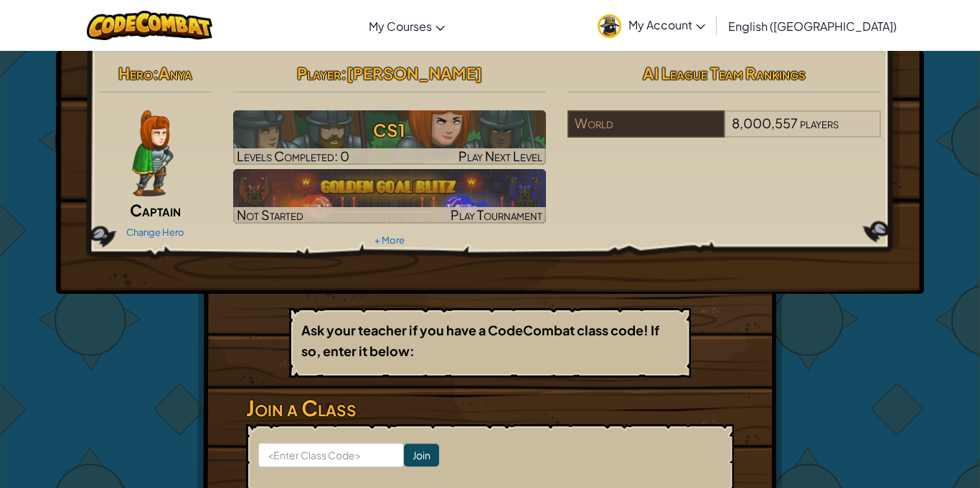 This screenshot has width=980, height=488. Describe the element at coordinates (389, 138) in the screenshot. I see `img: CS1` at that location.